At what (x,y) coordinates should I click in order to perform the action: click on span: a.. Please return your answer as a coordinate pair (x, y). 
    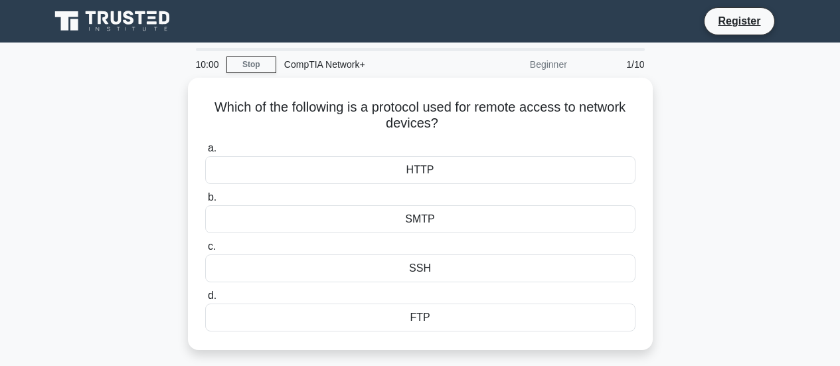
    Looking at the image, I should click on (212, 147).